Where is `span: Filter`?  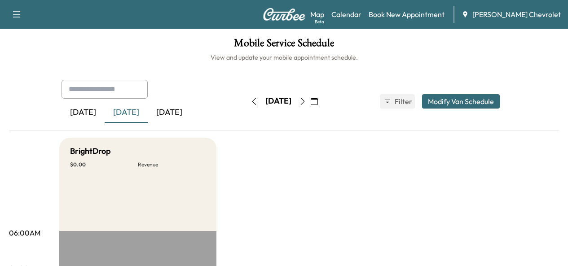
span: Filter is located at coordinates (403, 101).